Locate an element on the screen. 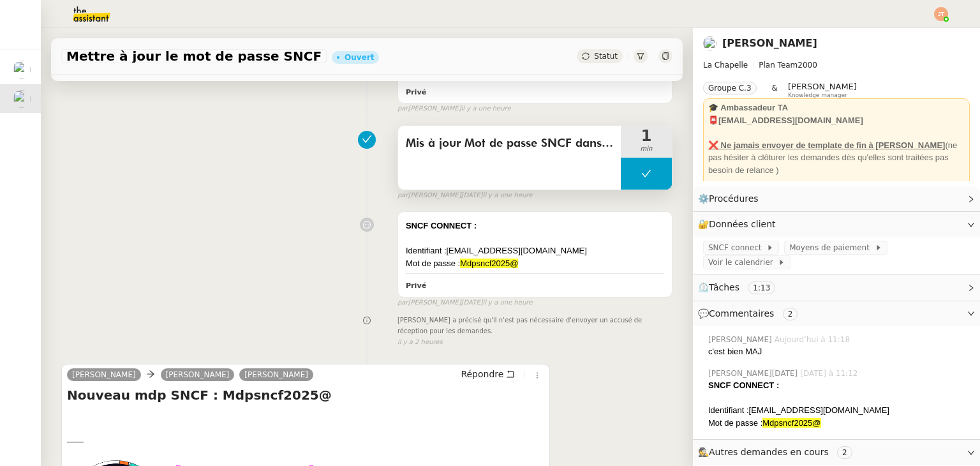  span: 2000 is located at coordinates (808, 65).